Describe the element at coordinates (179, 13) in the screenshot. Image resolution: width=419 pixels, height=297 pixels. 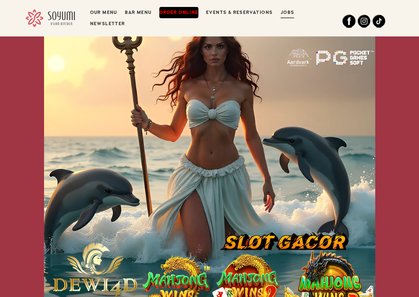
I see `a: Order Online` at that location.